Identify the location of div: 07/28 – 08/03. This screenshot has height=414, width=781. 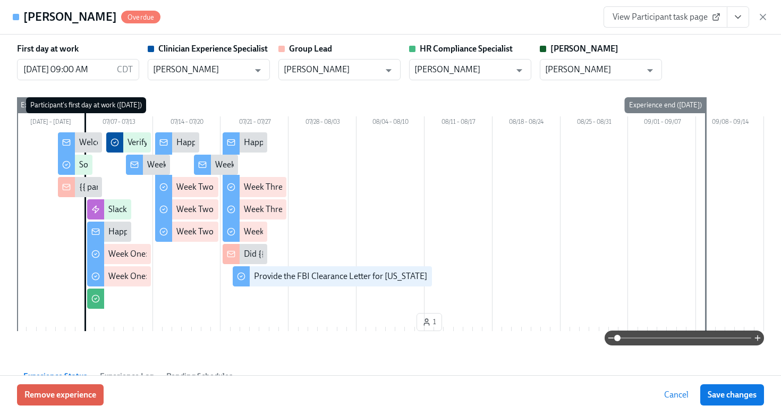
(323, 123).